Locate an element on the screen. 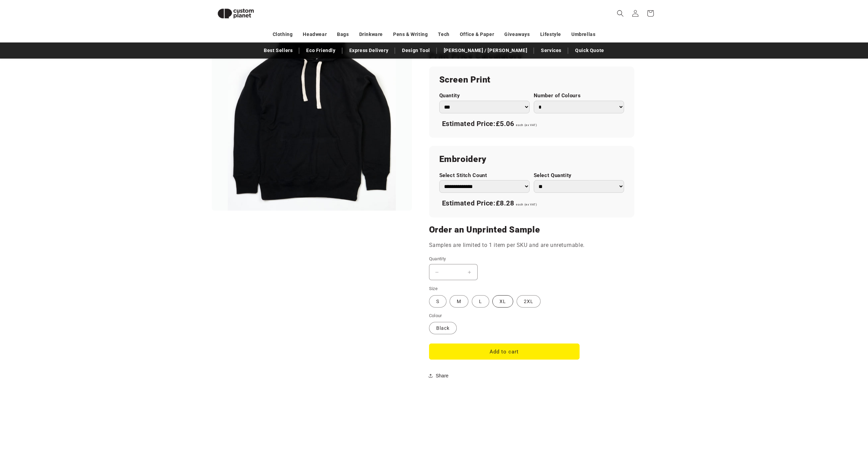 Image resolution: width=868 pixels, height=450 pixels. a: Office & Paper is located at coordinates (477, 34).